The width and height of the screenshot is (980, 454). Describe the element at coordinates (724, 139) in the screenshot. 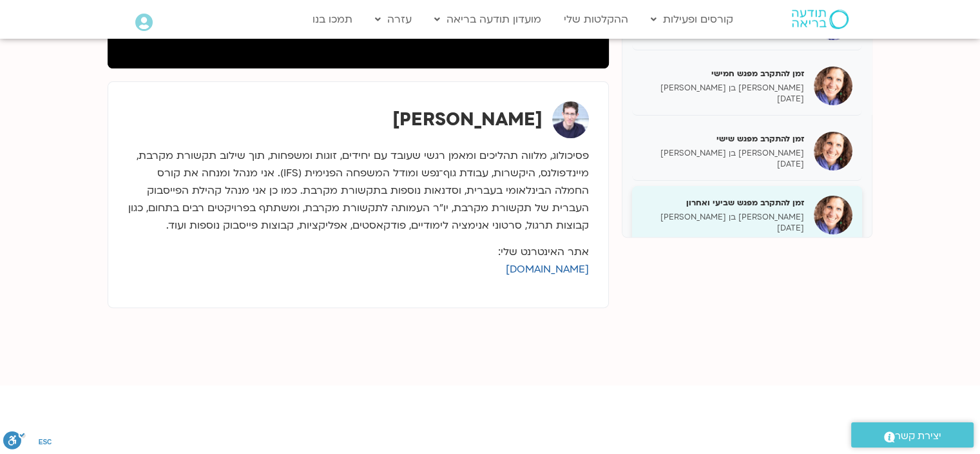

I see `h5: זמן להתקרב מפגש שישי` at that location.